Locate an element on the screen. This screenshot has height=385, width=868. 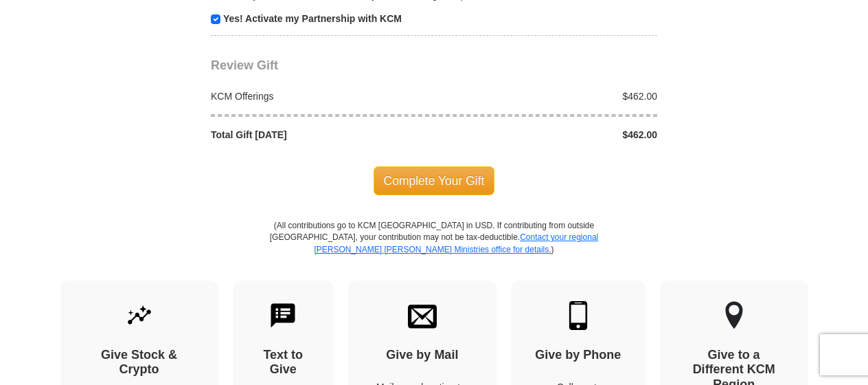
h4: Give by Phone is located at coordinates (578, 355).